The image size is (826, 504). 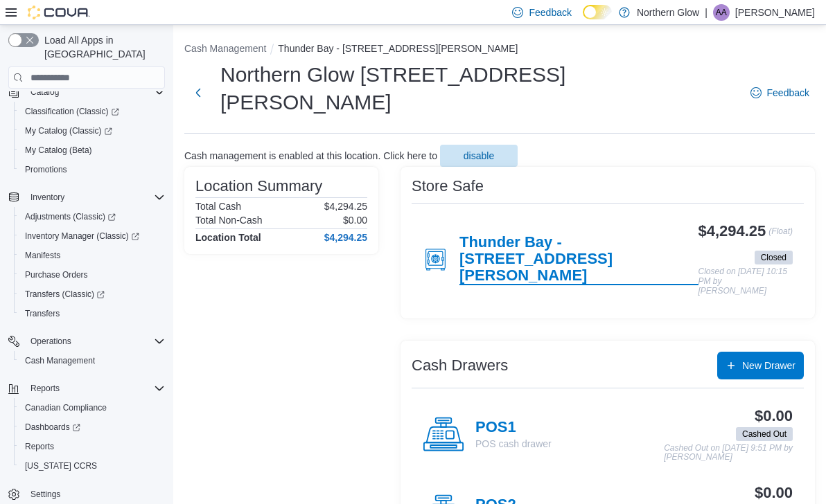 What do you see at coordinates (764, 434) in the screenshot?
I see `span: Cashed Out` at bounding box center [764, 434].